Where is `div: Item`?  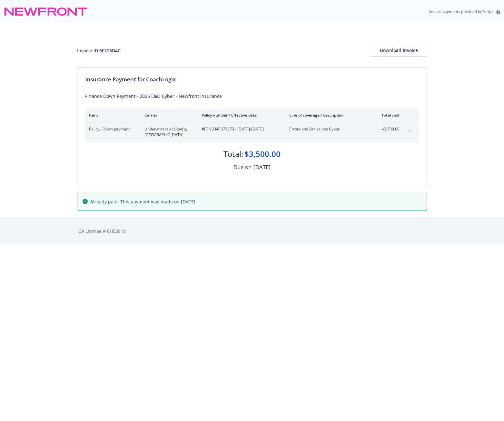 div: Item is located at coordinates (112, 115).